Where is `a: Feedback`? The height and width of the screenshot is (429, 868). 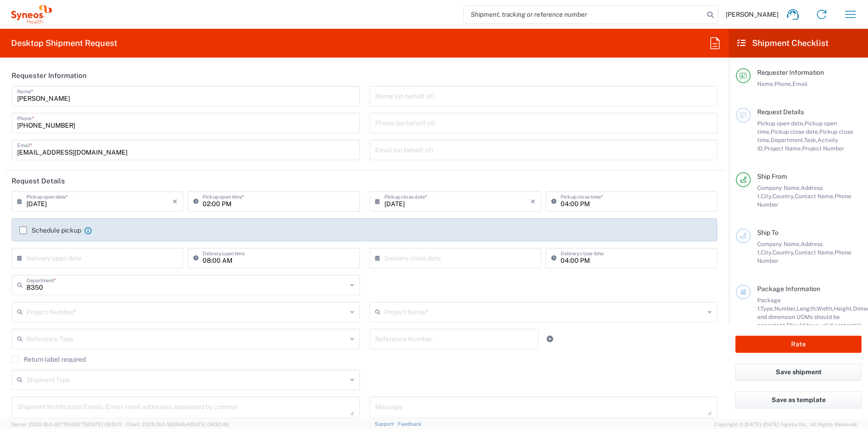
a: Feedback is located at coordinates (409, 424).